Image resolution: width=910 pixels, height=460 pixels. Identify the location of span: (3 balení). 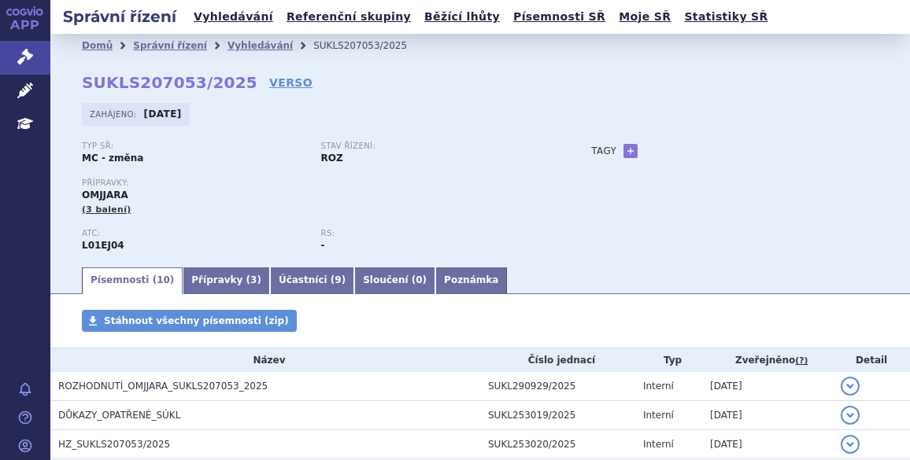
(106, 209).